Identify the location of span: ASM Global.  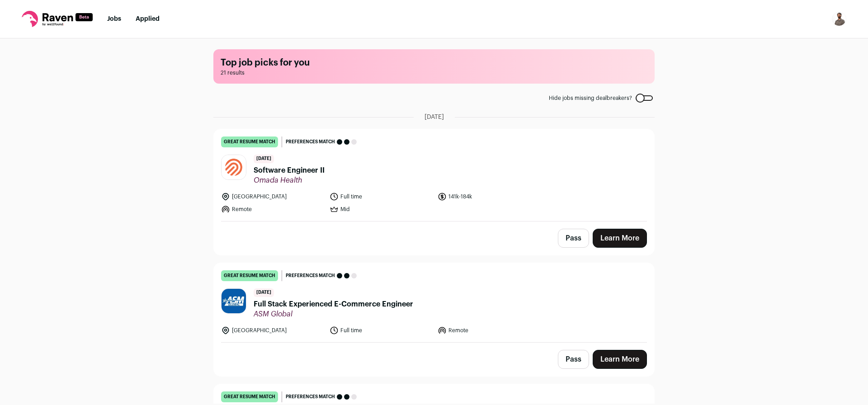
(333, 314).